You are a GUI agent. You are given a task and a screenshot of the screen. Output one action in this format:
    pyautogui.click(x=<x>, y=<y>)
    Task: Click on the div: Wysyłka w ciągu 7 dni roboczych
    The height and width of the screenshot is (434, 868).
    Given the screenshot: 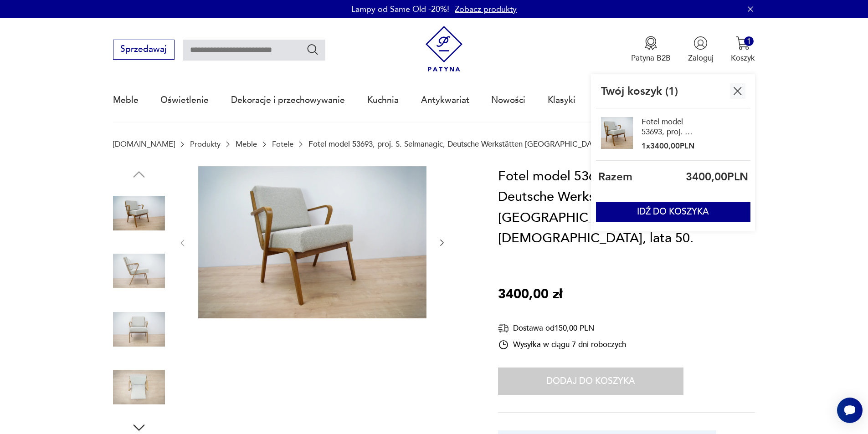 What is the action you would take?
    pyautogui.click(x=562, y=345)
    